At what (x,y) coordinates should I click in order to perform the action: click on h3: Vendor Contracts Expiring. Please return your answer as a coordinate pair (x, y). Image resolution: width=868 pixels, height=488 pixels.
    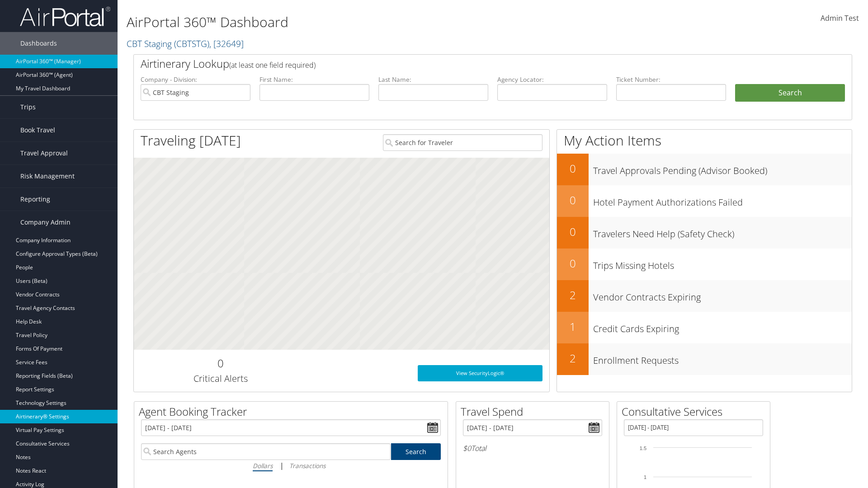
    Looking at the image, I should click on (723, 296).